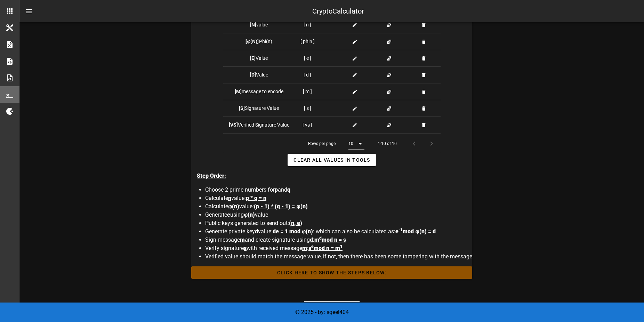 This screenshot has width=644, height=322. I want to click on span: (n, e), so click(296, 223).